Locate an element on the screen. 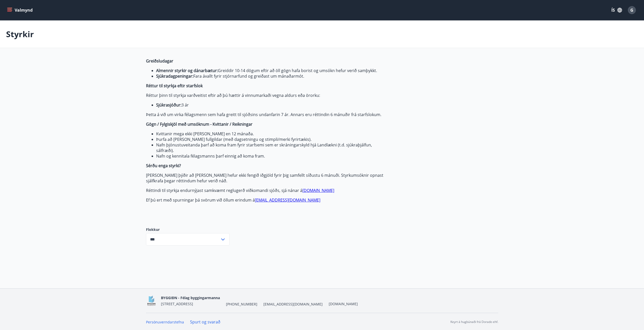 The width and height of the screenshot is (644, 330). label: Flokkur is located at coordinates (188, 230).